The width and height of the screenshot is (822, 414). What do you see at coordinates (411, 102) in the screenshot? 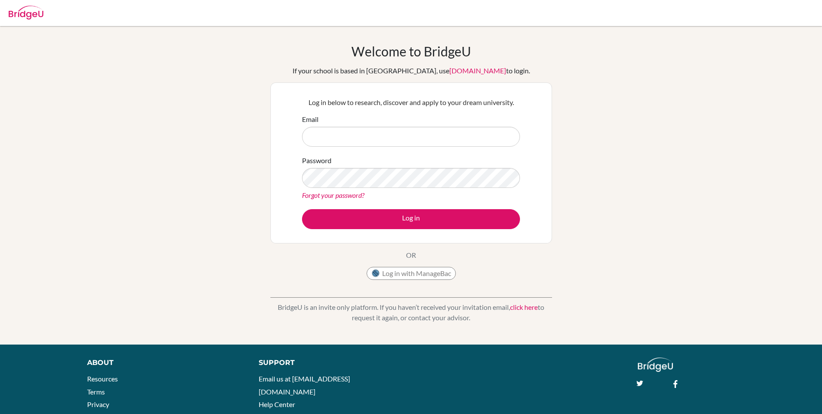
I see `p: Log in below to research, discover and apply to your dream university.` at bounding box center [411, 102].